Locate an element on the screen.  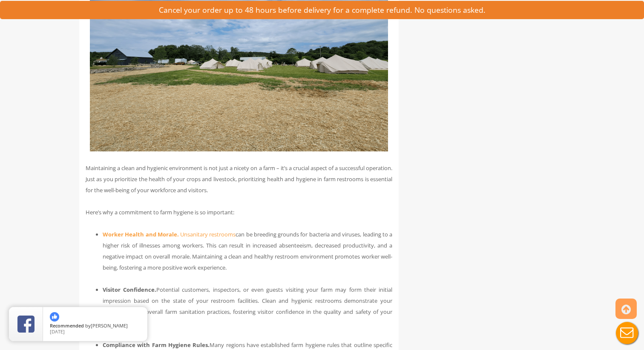
img: thumbs up icon is located at coordinates (55, 317).